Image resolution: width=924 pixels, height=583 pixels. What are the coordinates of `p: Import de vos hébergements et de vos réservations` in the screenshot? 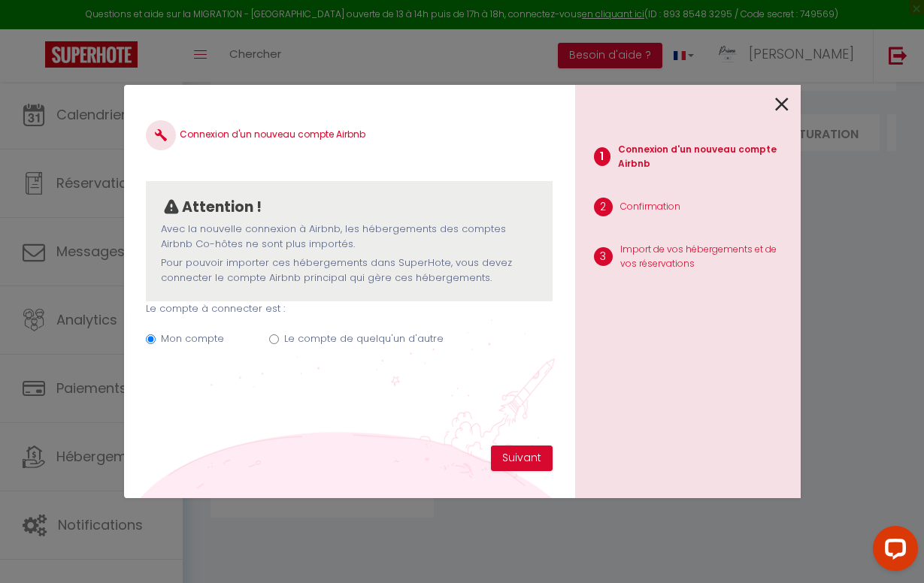 It's located at (705, 257).